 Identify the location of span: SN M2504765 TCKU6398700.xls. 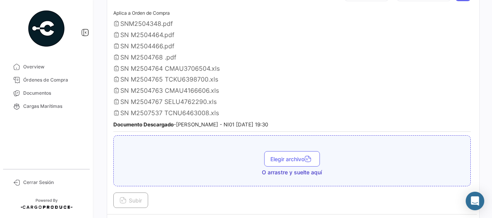
(169, 79).